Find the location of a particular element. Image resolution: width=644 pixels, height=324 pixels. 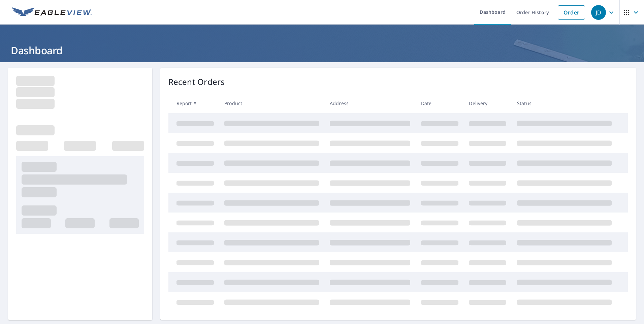

p: Recent Orders is located at coordinates (197, 82).